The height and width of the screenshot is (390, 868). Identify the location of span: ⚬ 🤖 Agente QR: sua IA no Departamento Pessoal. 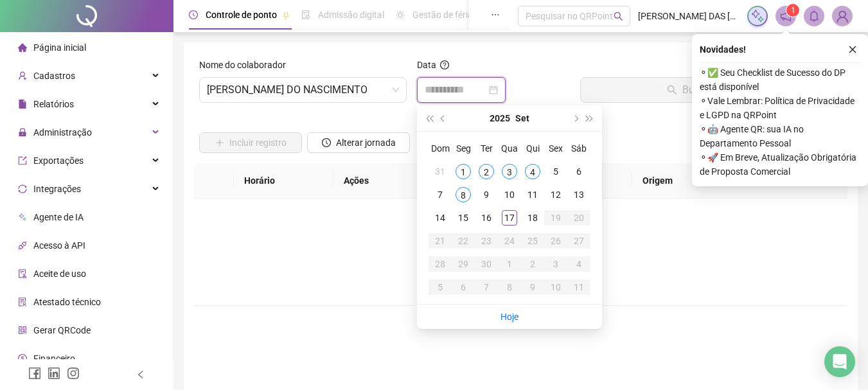
(780, 137).